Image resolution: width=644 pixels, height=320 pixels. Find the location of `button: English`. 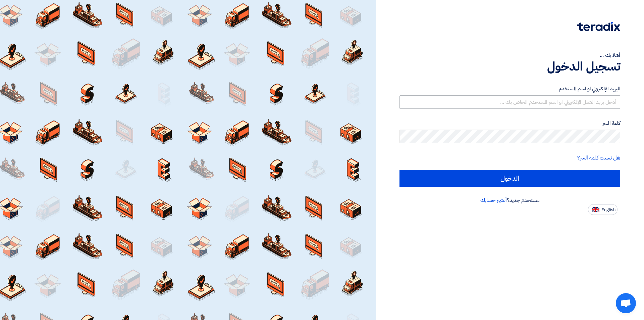

button: English is located at coordinates (603, 209).